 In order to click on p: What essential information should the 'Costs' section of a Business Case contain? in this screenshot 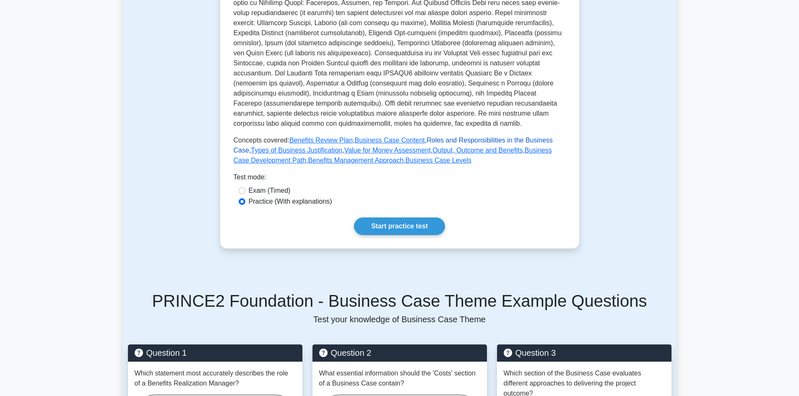, I will do `click(400, 379)`.